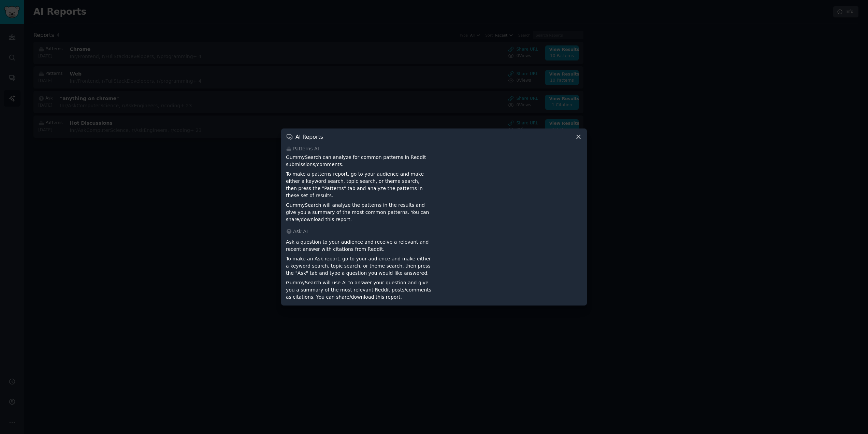  What do you see at coordinates (359, 212) in the screenshot?
I see `p: GummySearch will analyze the patterns in the results and give you a summary of the most common pa...` at bounding box center [359, 212].